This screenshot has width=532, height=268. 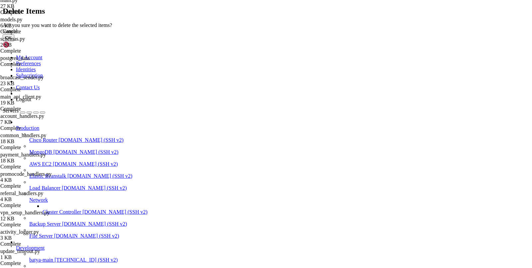 What do you see at coordinates (33, 6) in the screenshot?
I see `div: 27 KB` at bounding box center [33, 6].